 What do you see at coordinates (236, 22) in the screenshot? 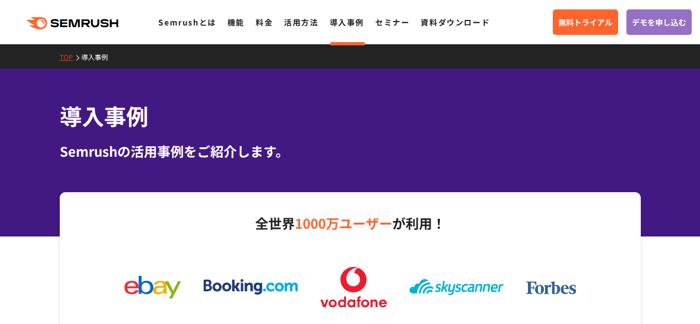
I see `a: 機能` at bounding box center [236, 22].